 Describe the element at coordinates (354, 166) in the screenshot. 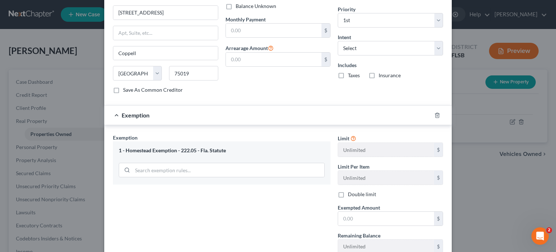

I see `label: Limit Per Item` at that location.